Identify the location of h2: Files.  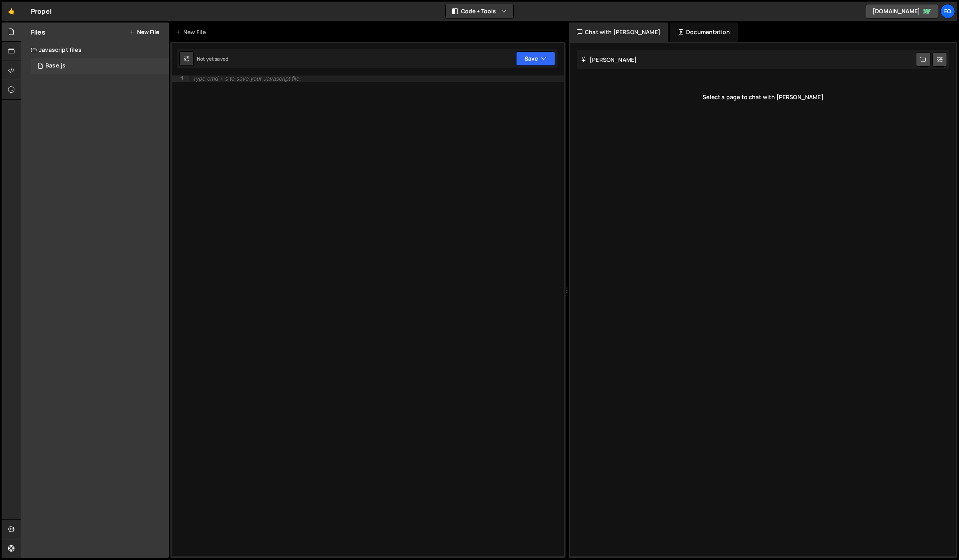
(38, 32).